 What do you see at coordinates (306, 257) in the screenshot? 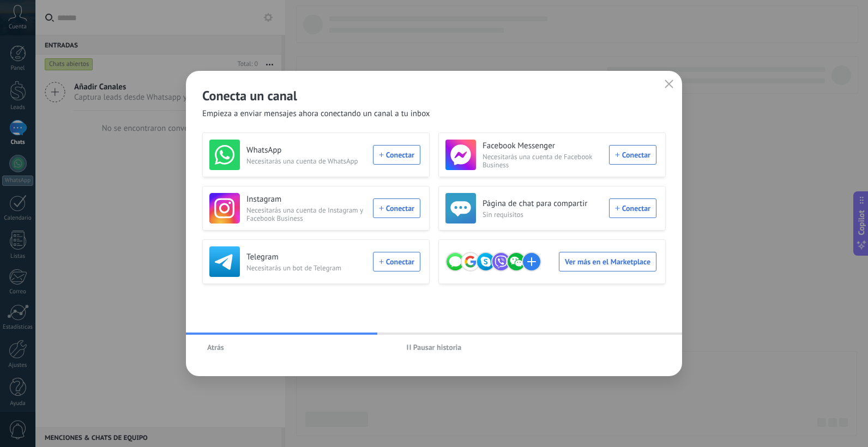
I see `h3: Telegram` at bounding box center [306, 257].